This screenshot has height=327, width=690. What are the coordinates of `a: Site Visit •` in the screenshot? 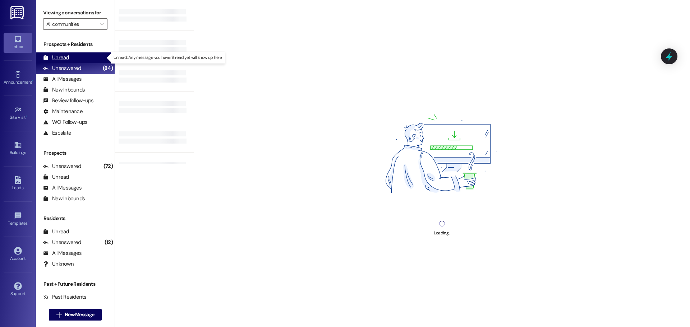 It's located at (18, 114).